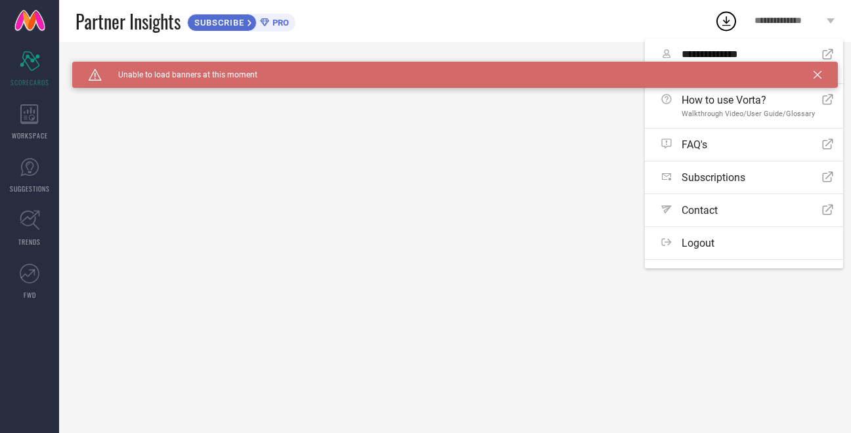 The image size is (851, 433). I want to click on span: PRO, so click(279, 22).